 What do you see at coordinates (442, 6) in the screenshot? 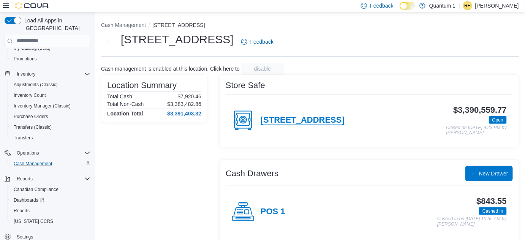
I see `p: Quantum 1` at bounding box center [442, 6].